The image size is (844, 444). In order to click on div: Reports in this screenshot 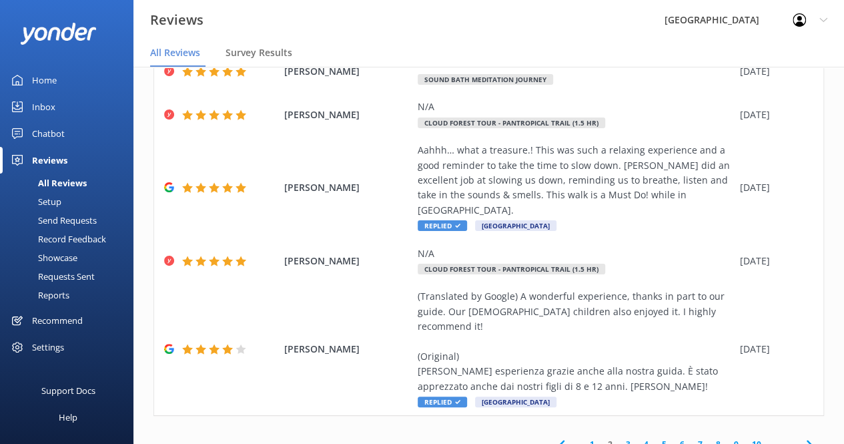, I will do `click(39, 295)`.